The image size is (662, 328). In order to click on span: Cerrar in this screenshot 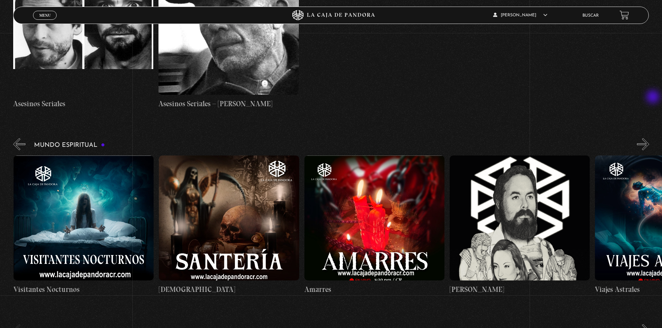, I will do `click(45, 22)`.